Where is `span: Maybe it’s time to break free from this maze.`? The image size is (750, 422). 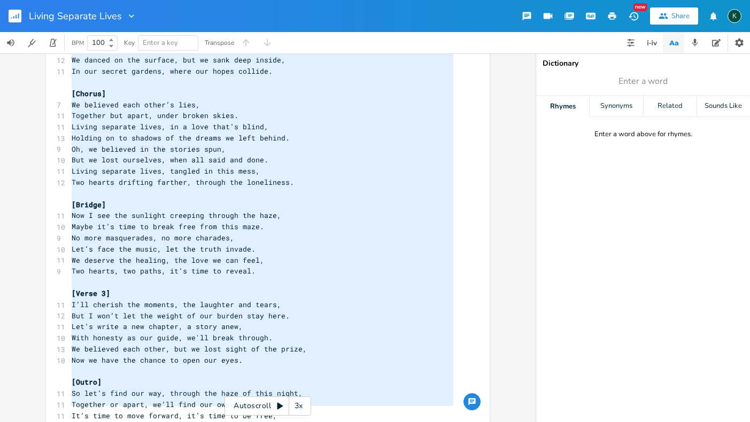
span: Maybe it’s time to break free from this maze. is located at coordinates (168, 227).